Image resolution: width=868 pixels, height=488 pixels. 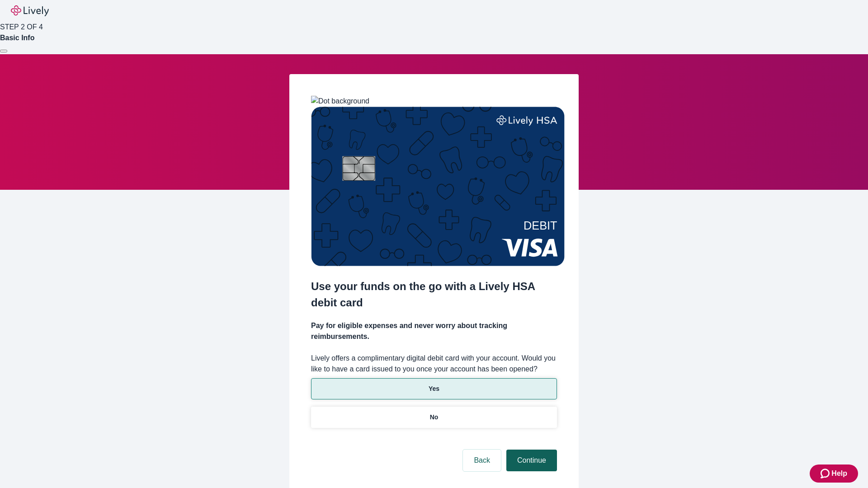 What do you see at coordinates (340, 101) in the screenshot?
I see `img: Dot background` at bounding box center [340, 101].